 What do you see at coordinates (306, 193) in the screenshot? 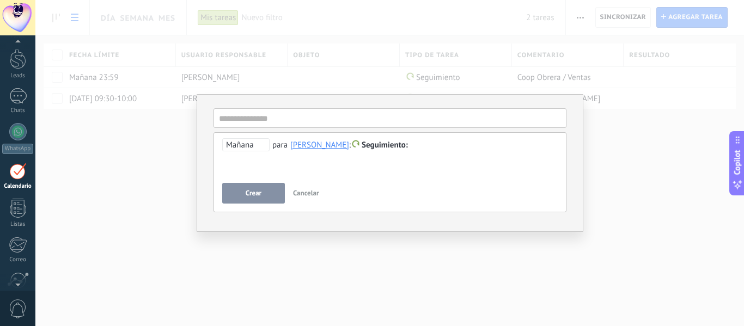
I see `button: Cancelar` at bounding box center [306, 193].